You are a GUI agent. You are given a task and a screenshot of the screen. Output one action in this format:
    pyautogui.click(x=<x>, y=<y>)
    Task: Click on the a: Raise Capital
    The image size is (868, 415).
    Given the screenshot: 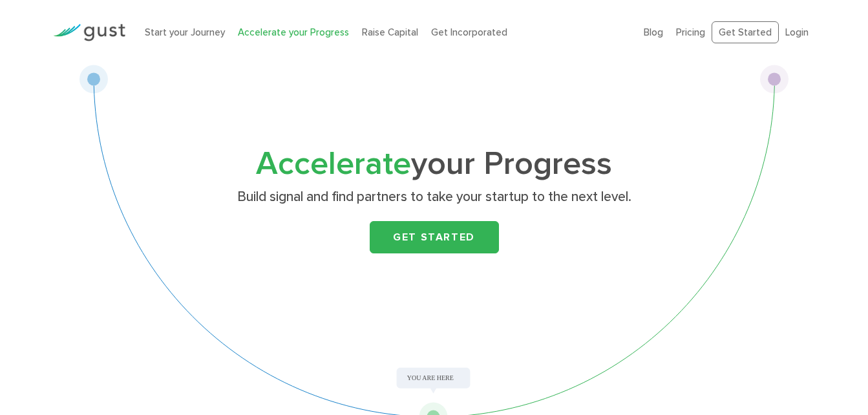 What is the action you would take?
    pyautogui.click(x=390, y=32)
    